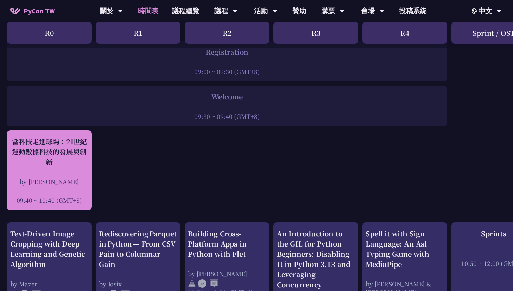  Describe the element at coordinates (227, 52) in the screenshot. I see `div: Registration` at that location.